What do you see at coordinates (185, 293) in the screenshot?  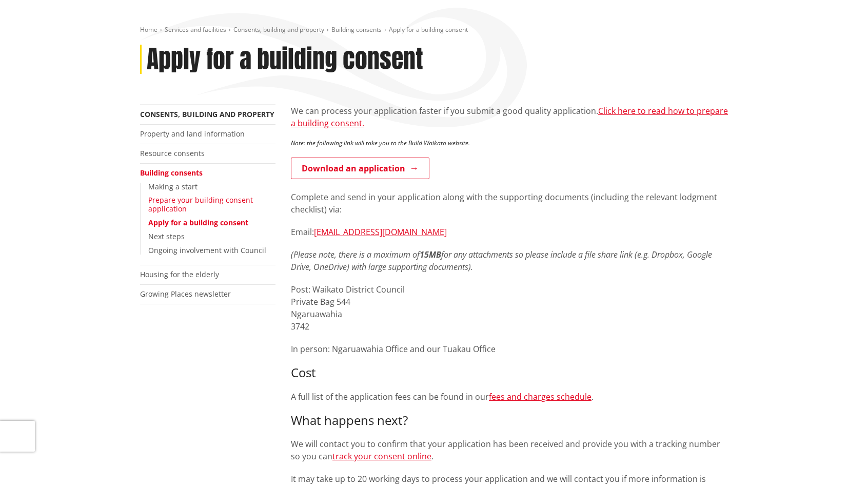 I see `a: Growing Places newsletter` at bounding box center [185, 293].